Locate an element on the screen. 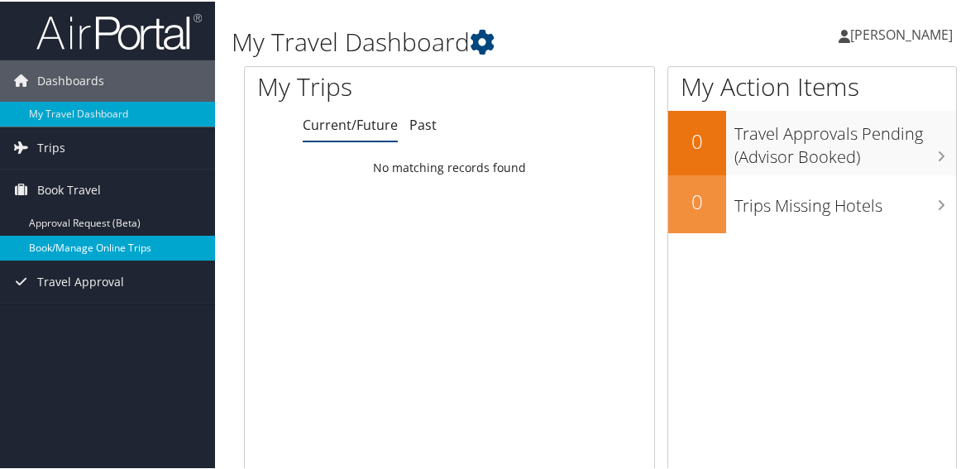 This screenshot has width=980, height=469. a: Past is located at coordinates (423, 123).